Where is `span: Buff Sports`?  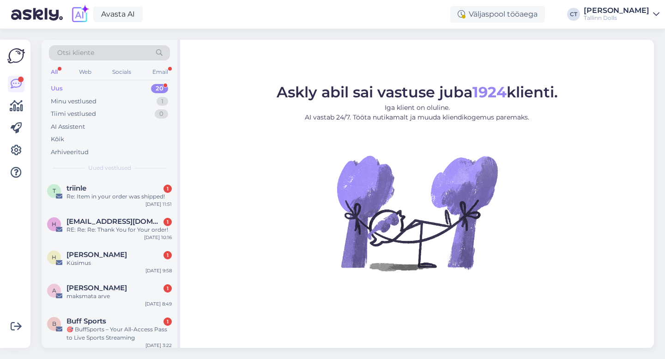 span: Buff Sports is located at coordinates (86, 321).